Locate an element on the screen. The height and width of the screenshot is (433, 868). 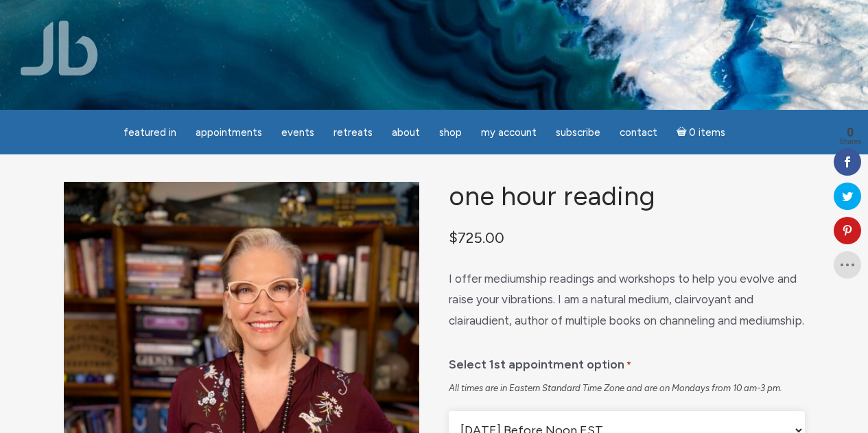
span: featured in is located at coordinates (150, 132).